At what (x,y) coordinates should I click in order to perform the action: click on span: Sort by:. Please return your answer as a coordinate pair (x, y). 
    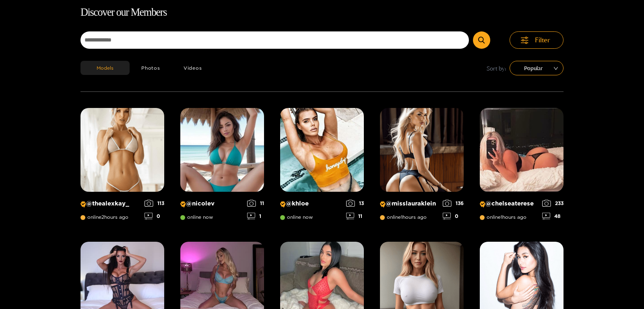
    Looking at the image, I should click on (496, 68).